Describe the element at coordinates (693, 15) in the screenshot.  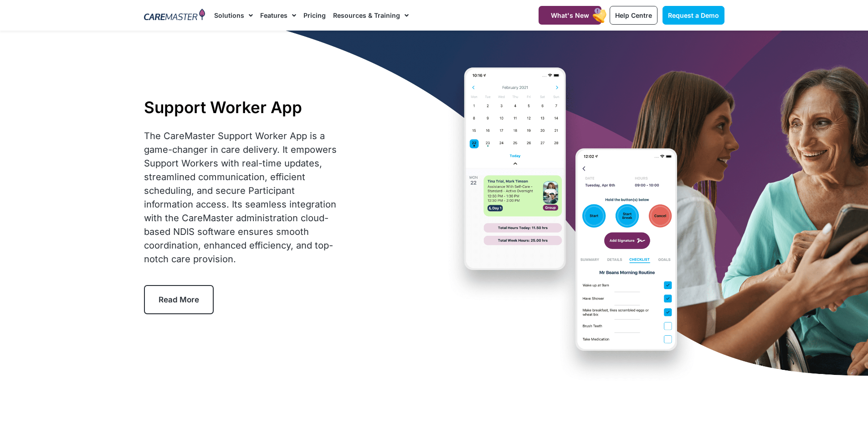
I see `a: Request a Demo` at that location.